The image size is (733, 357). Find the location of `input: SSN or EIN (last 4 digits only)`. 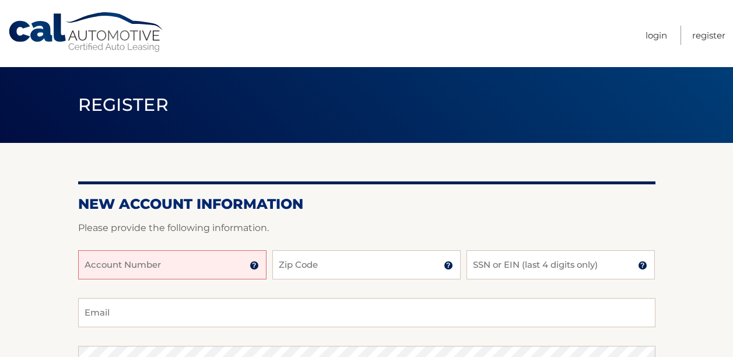

input: SSN or EIN (last 4 digits only) is located at coordinates (561, 265).